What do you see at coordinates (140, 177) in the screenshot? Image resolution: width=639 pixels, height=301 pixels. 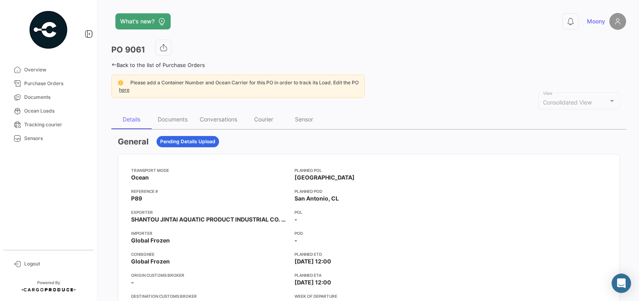 I see `span: Ocean` at bounding box center [140, 177].